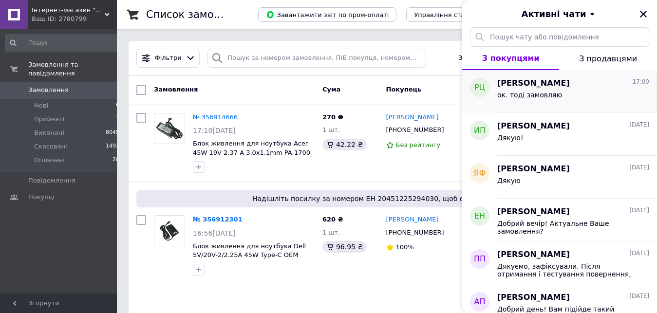 The width and height of the screenshot is (657, 313). I want to click on span: 1492, so click(112, 146).